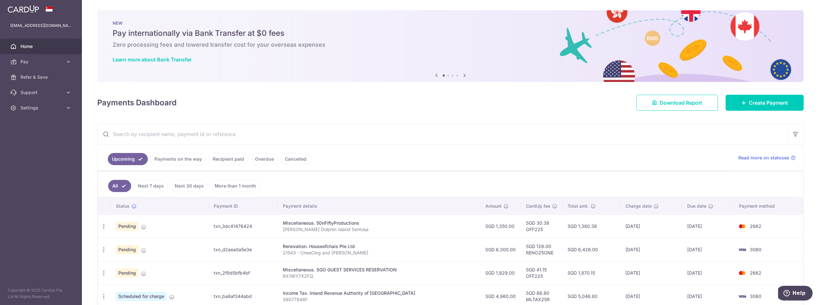  Describe the element at coordinates (767, 158) in the screenshot. I see `a: Read more on statuses` at that location.